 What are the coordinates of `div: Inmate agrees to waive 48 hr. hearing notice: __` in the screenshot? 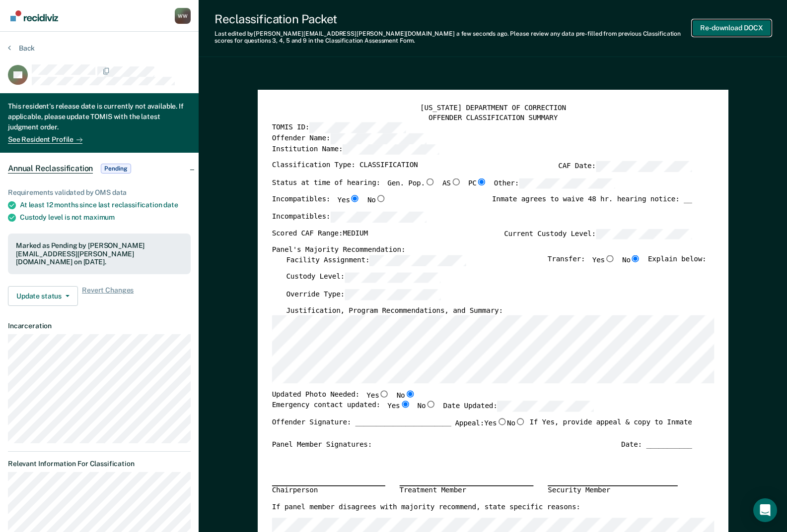 It's located at (591, 203).